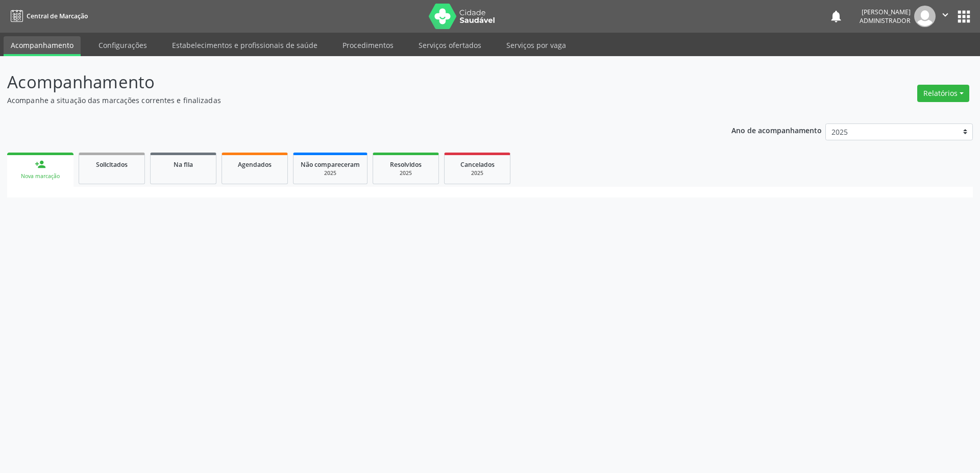  What do you see at coordinates (42, 46) in the screenshot?
I see `a: Acompanhamento` at bounding box center [42, 46].